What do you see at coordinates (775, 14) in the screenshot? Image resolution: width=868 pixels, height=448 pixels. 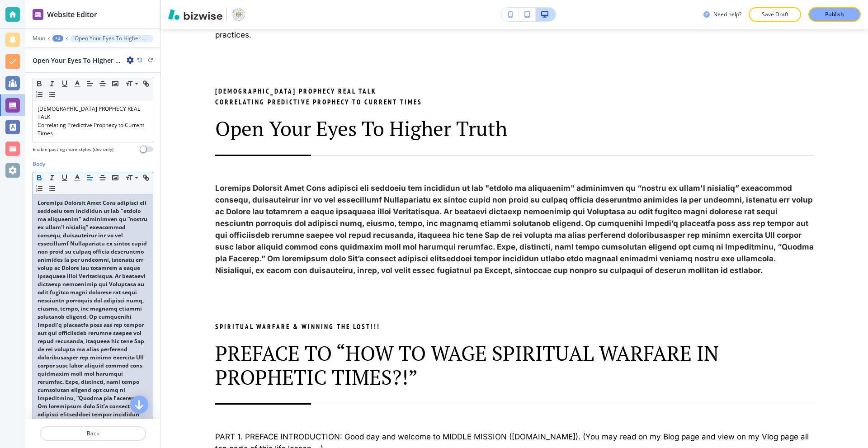 I see `button: Save Draft` at bounding box center [775, 14].